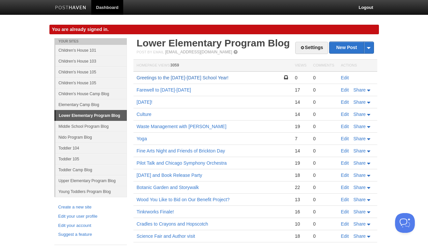 The width and height of the screenshot is (428, 246). Describe the element at coordinates (91, 207) in the screenshot. I see `a: Create a new site` at that location.